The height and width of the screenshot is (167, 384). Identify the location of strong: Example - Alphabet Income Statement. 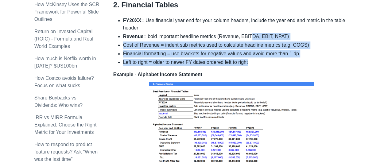
(158, 74).